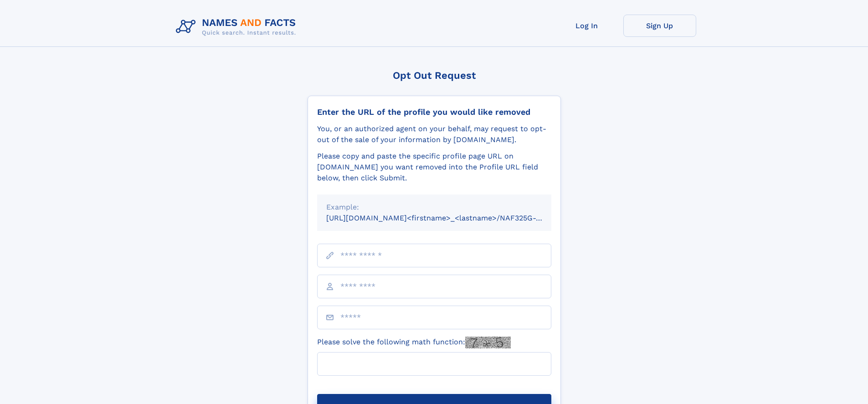 This screenshot has width=868, height=404. What do you see at coordinates (660, 26) in the screenshot?
I see `a: Sign Up` at bounding box center [660, 26].